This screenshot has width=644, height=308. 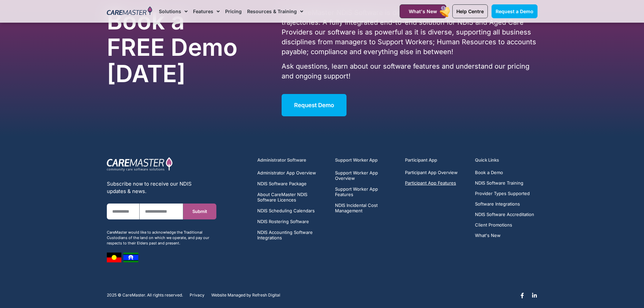 What do you see at coordinates (314, 105) in the screenshot?
I see `a: Request Demo` at bounding box center [314, 105].